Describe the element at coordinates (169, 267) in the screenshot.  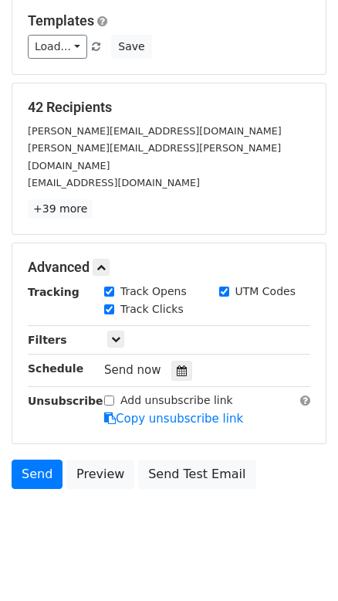
I see `h5: Advanced` at that location.